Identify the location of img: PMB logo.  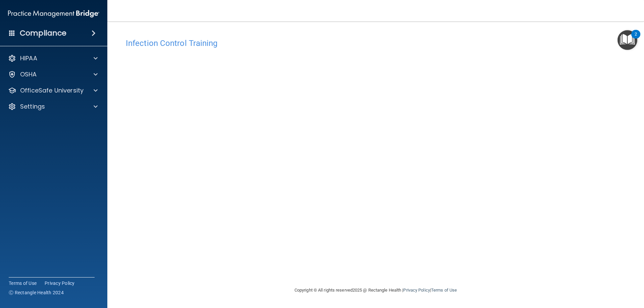
(54, 14).